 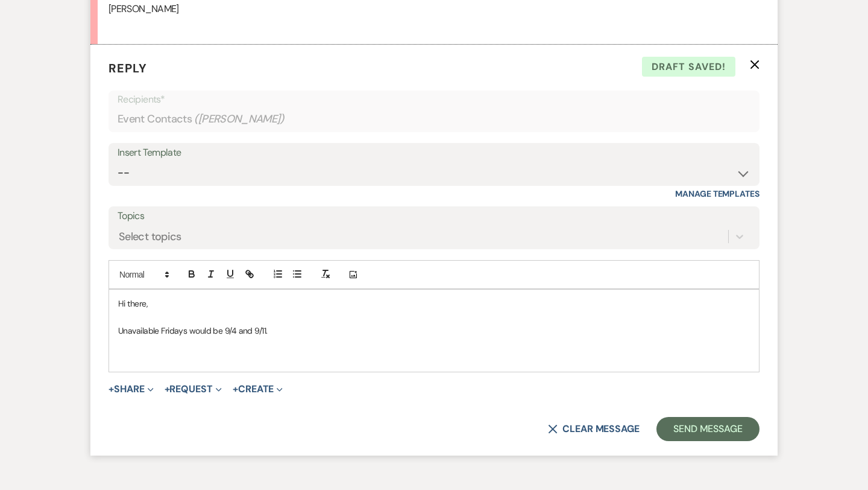 What do you see at coordinates (434, 303) in the screenshot?
I see `p: Hi there,` at bounding box center [434, 303].